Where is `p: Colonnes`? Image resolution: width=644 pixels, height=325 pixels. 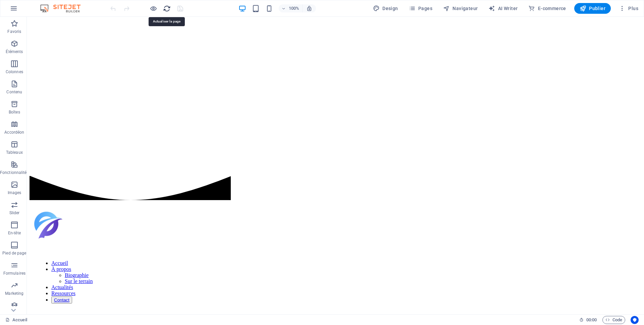 p: Colonnes is located at coordinates (15, 72).